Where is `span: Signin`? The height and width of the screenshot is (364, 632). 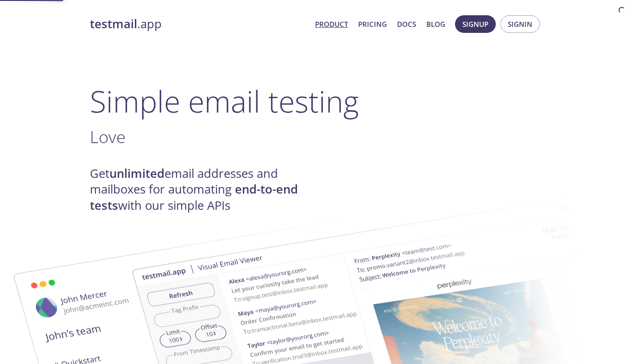
span: Signin is located at coordinates (520, 24).